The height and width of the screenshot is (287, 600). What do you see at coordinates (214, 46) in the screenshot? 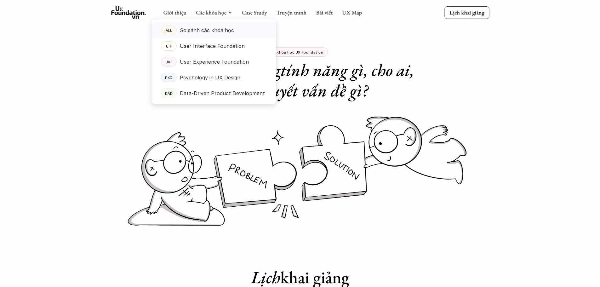
I see `a: UIFUser Interface Foundation` at bounding box center [214, 46].